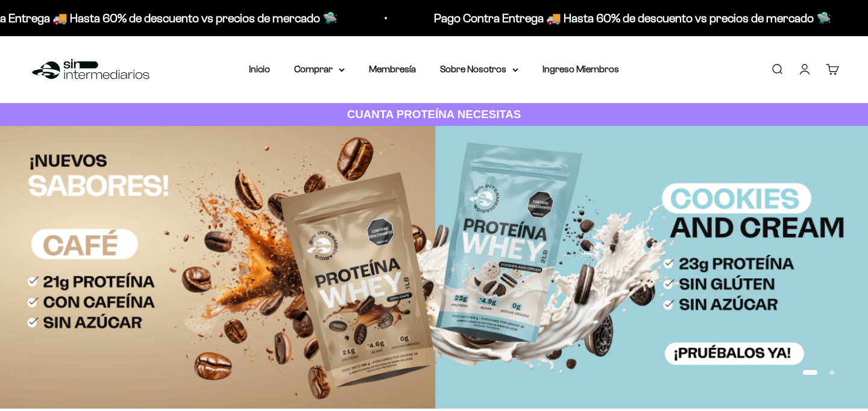 The width and height of the screenshot is (868, 411). What do you see at coordinates (479, 70) in the screenshot?
I see `summary: Sobre Nosotros` at bounding box center [479, 70].